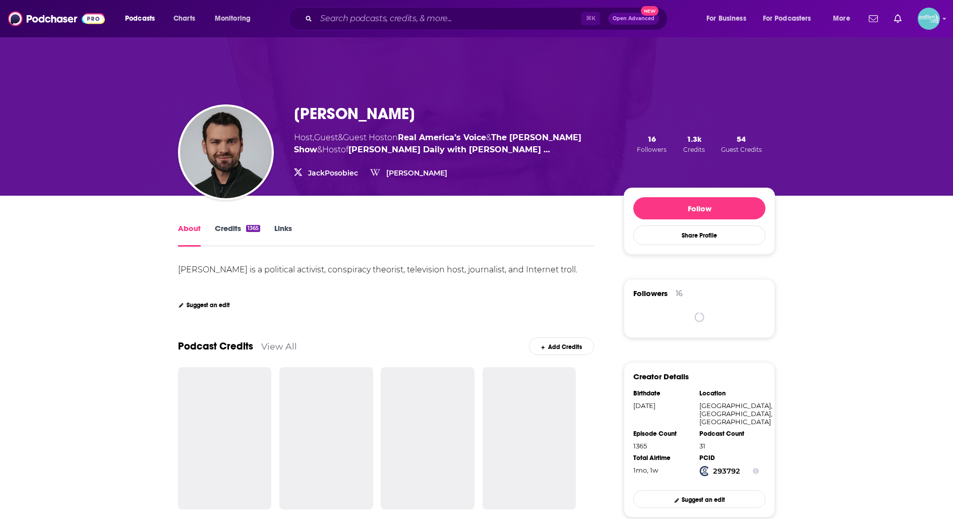 This screenshot has width=953, height=519. What do you see at coordinates (729, 393) in the screenshot?
I see `div: Location` at bounding box center [729, 393].